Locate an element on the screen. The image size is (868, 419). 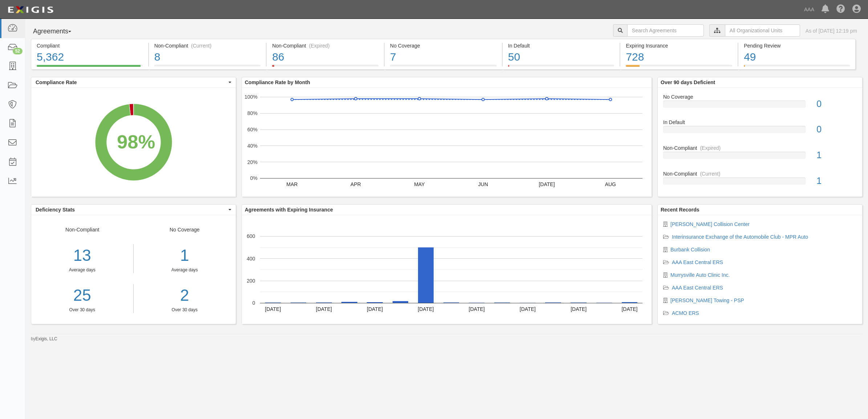
div: Non-Compliant (Current) is located at coordinates (207, 46).